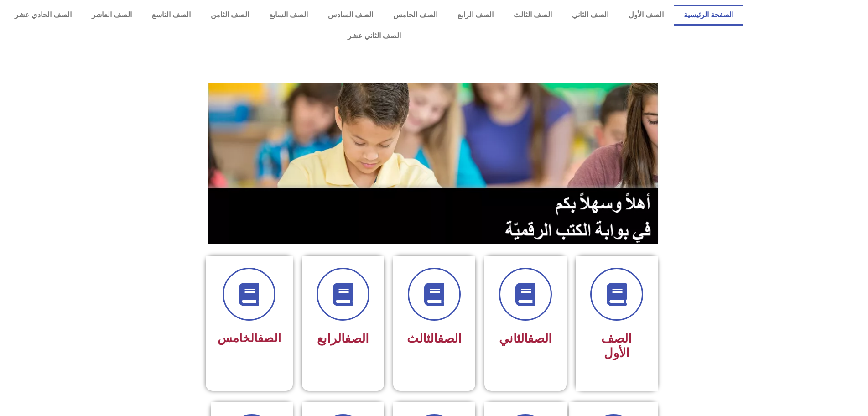 The image size is (868, 416). What do you see at coordinates (374, 36) in the screenshot?
I see `a: الصف الثاني عشر` at bounding box center [374, 36].